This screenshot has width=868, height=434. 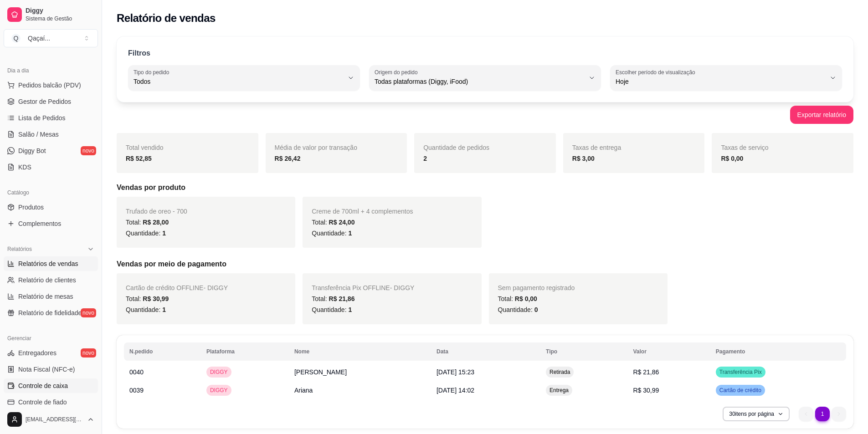 I want to click on th: Nome, so click(x=360, y=352).